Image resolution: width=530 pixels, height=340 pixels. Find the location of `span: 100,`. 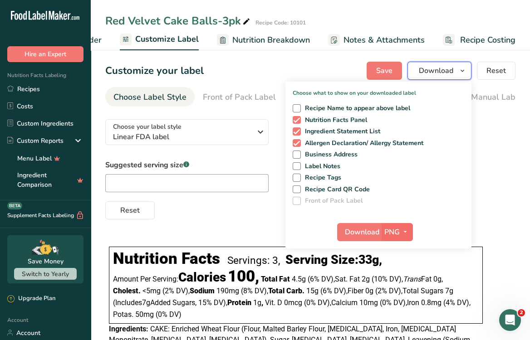

span: 100, is located at coordinates (243, 276).